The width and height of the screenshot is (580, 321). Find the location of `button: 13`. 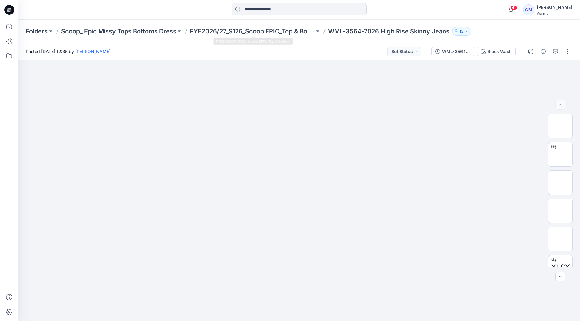

button: 13 is located at coordinates (461, 31).